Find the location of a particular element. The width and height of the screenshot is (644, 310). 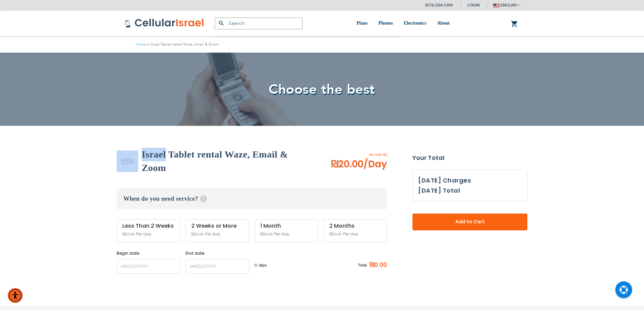

div: 2 Weeks or More is located at coordinates (217, 226).